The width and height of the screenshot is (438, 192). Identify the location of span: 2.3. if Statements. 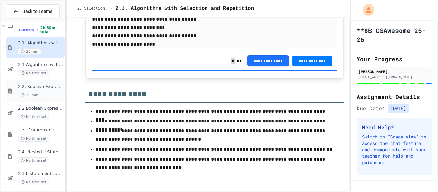
(41, 130).